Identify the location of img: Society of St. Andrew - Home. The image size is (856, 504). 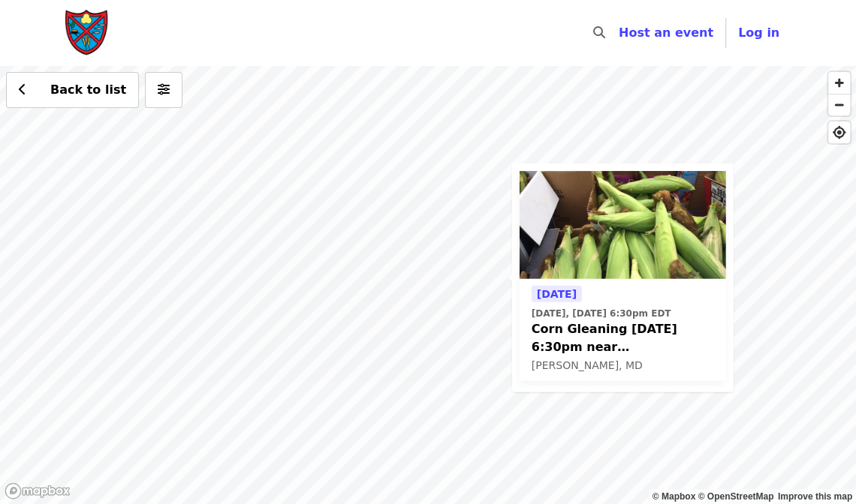
(87, 33).